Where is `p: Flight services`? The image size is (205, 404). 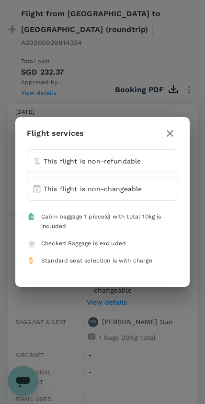 p: Flight services is located at coordinates (55, 133).